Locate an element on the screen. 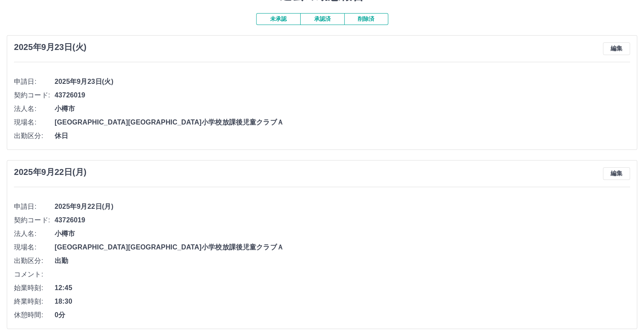 Image resolution: width=644 pixels, height=335 pixels. button: 承認済 is located at coordinates (322, 19).